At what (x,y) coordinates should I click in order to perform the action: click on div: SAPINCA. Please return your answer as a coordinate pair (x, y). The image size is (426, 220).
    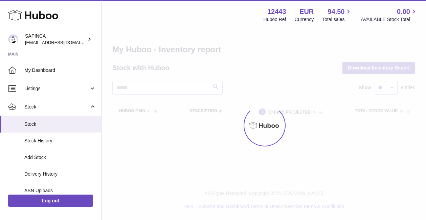
    Looking at the image, I should click on (56, 39).